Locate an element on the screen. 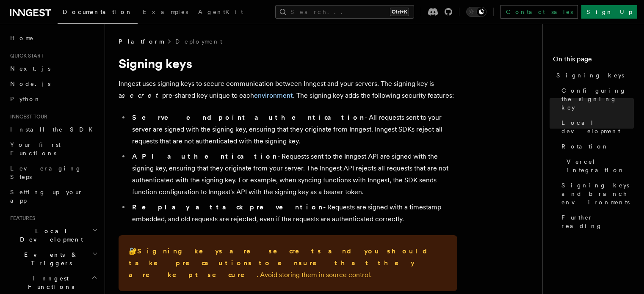  span: Python is located at coordinates (26, 99).